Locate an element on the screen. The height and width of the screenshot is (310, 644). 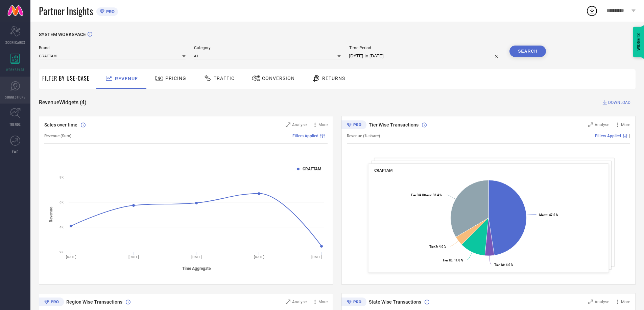
span: Brand is located at coordinates (112, 48).